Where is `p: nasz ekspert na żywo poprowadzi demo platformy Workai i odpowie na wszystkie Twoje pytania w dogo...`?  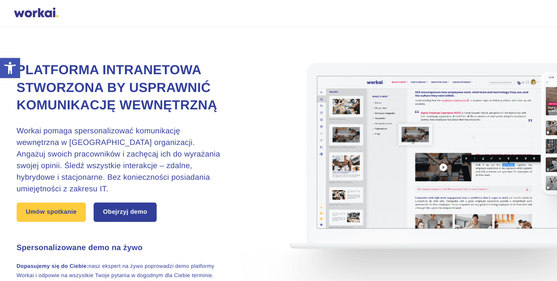 p: nasz ekspert na żywo poprowadzi demo platformy Workai i odpowie na wszystkie Twoje pytania w dogo... is located at coordinates (119, 271).